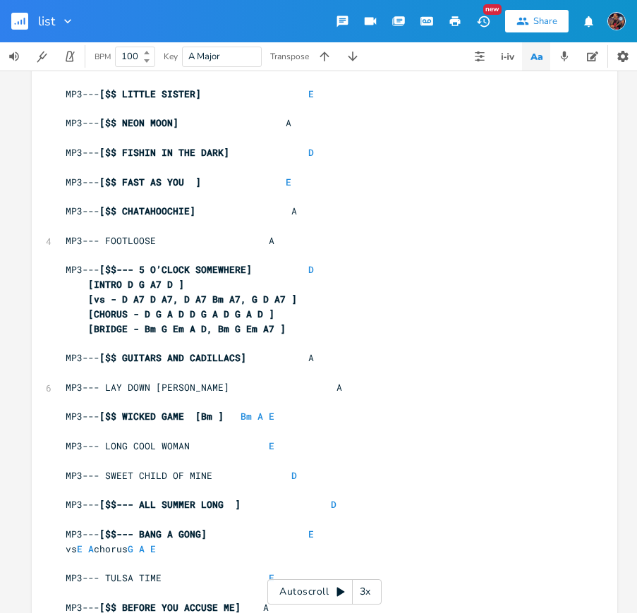  What do you see at coordinates (181, 475) in the screenshot?
I see `span: MP3--- SWEET CHILD OF MINE` at bounding box center [181, 475].